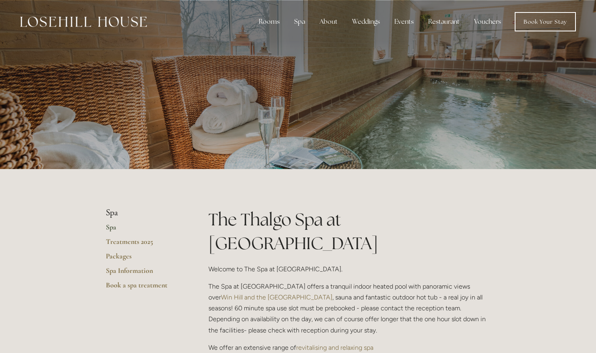 This screenshot has width=596, height=353. Describe the element at coordinates (144, 230) in the screenshot. I see `a: Spa` at that location.